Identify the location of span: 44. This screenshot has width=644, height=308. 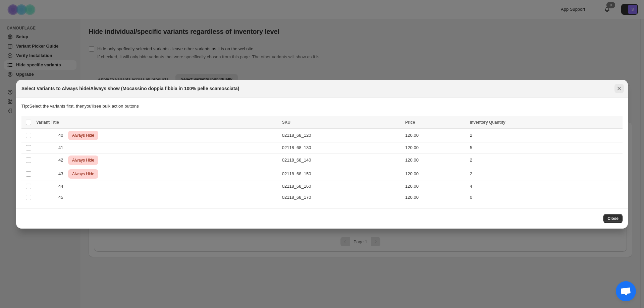
(62, 186).